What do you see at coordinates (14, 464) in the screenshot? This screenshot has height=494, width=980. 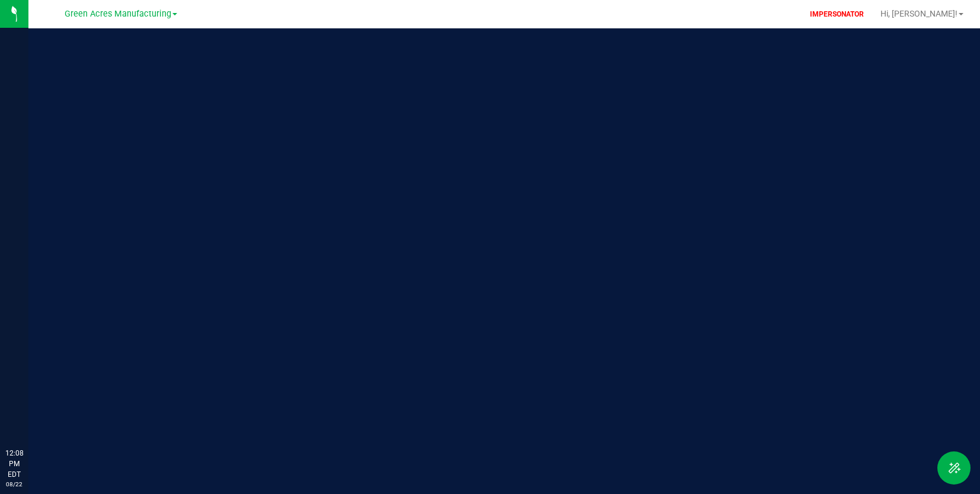 I see `p: 12:08 PM EDT` at bounding box center [14, 464].